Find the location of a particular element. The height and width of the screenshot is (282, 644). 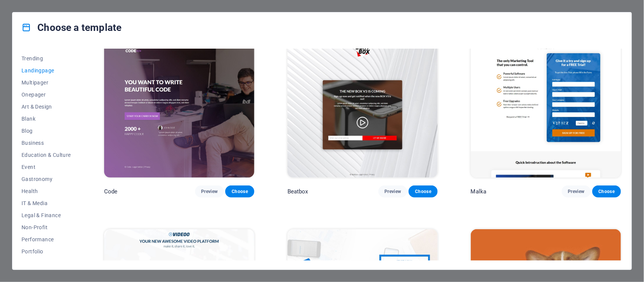

button: Services is located at coordinates (46, 264).